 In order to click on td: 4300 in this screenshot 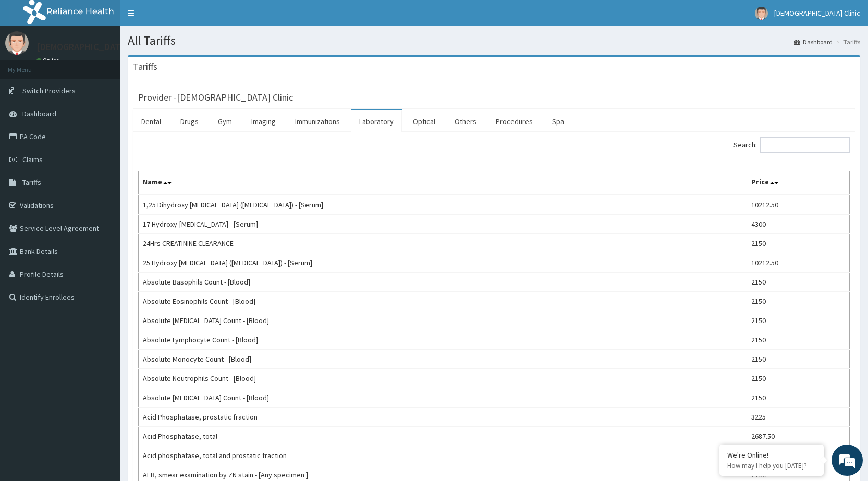, I will do `click(798, 224)`.